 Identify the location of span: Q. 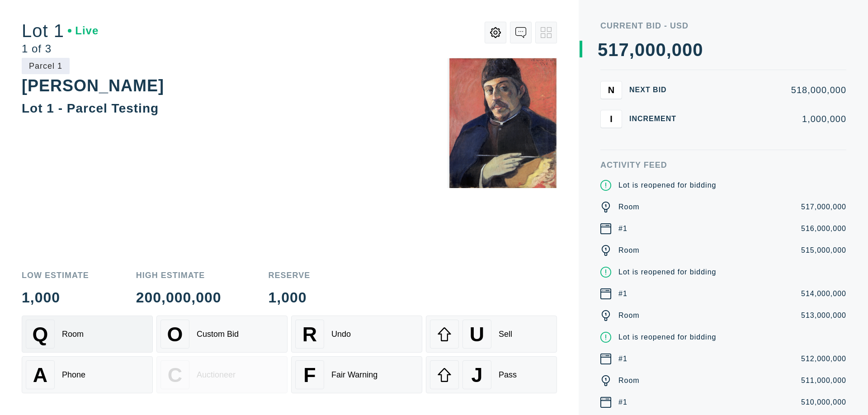
(40, 334).